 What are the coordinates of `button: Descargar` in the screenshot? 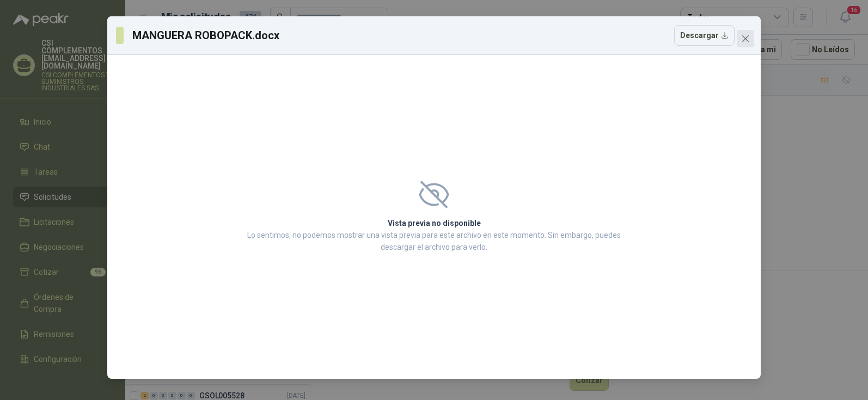 It's located at (704, 36).